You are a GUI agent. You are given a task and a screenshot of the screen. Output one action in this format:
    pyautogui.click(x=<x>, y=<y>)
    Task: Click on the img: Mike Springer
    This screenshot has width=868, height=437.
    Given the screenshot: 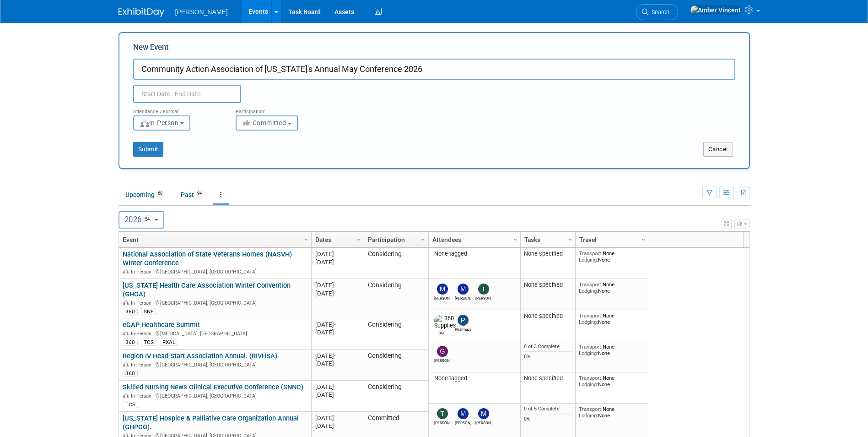 What is the action you would take?
    pyautogui.click(x=463, y=413)
    